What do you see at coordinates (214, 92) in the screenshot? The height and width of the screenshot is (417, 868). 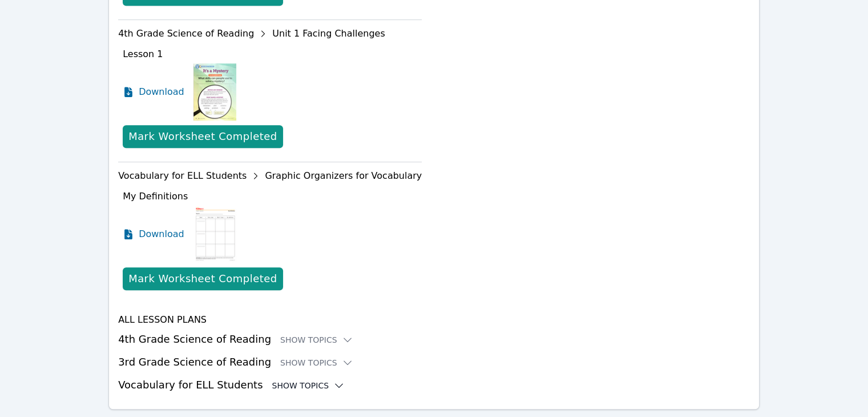 I see `img: Lesson 1` at bounding box center [214, 92].